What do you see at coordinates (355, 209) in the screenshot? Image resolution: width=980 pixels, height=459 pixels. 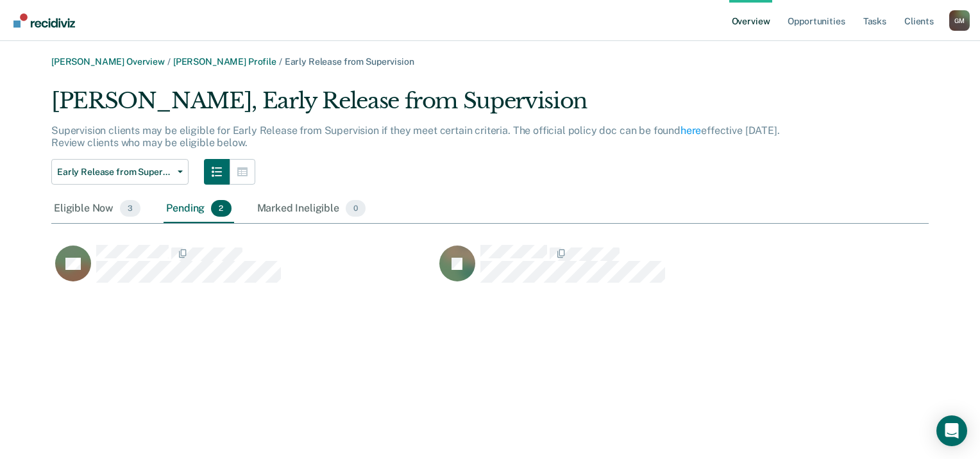 I see `span: 0` at bounding box center [355, 209].